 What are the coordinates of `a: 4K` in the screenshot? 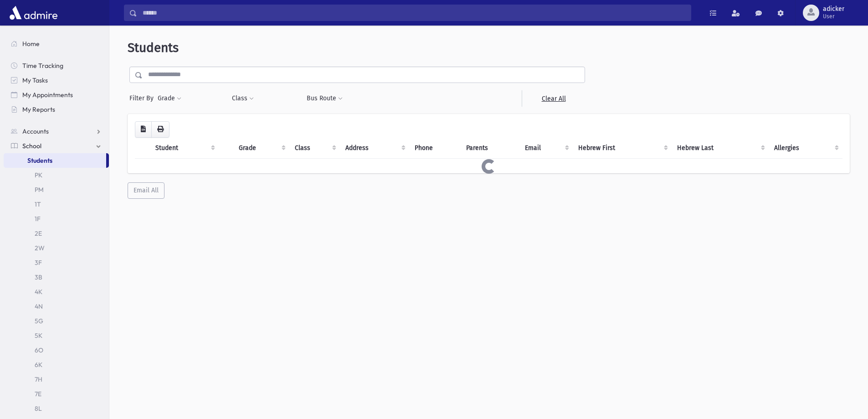 It's located at (56, 291).